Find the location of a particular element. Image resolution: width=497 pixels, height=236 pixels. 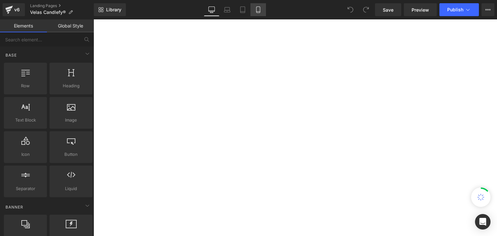

span: Base is located at coordinates (11, 55).